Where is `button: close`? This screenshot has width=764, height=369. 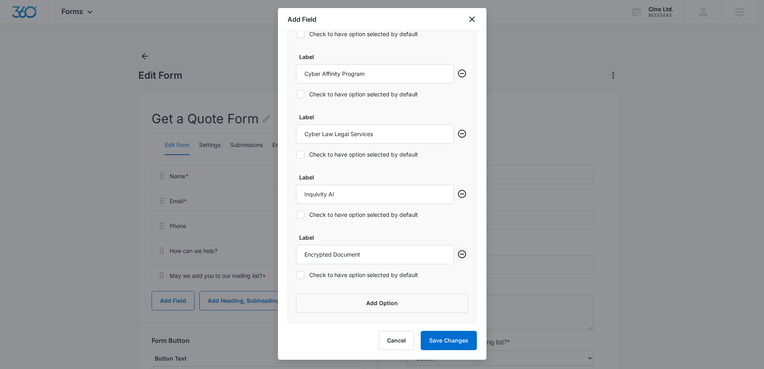
button: close is located at coordinates (472, 19).